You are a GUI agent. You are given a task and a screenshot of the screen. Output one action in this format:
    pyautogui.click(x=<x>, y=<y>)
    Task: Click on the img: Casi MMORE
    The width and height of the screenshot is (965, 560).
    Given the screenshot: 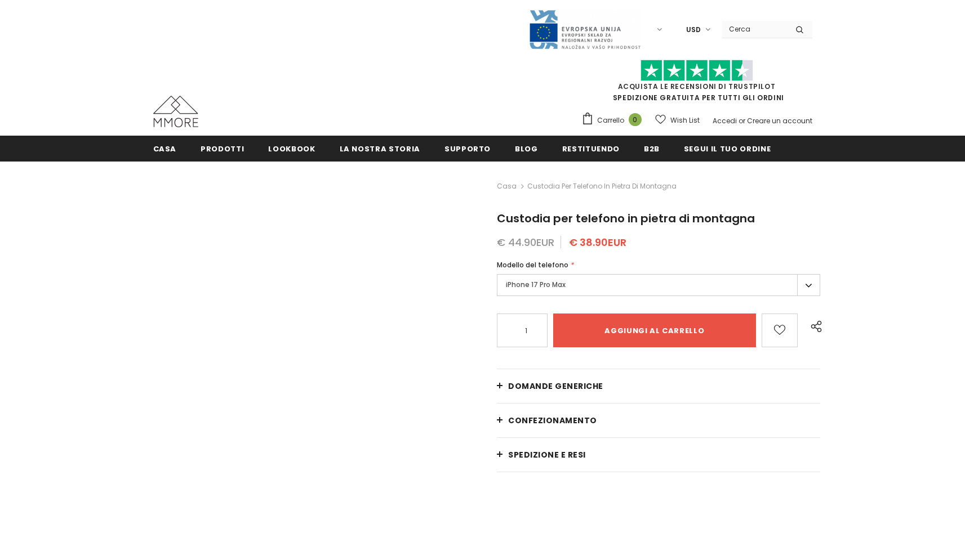 What is the action you would take?
    pyautogui.click(x=176, y=111)
    